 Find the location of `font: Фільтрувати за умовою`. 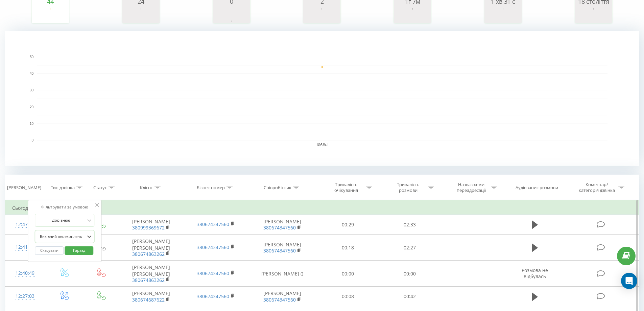

font: Фільтрувати за умовою is located at coordinates (65, 207).